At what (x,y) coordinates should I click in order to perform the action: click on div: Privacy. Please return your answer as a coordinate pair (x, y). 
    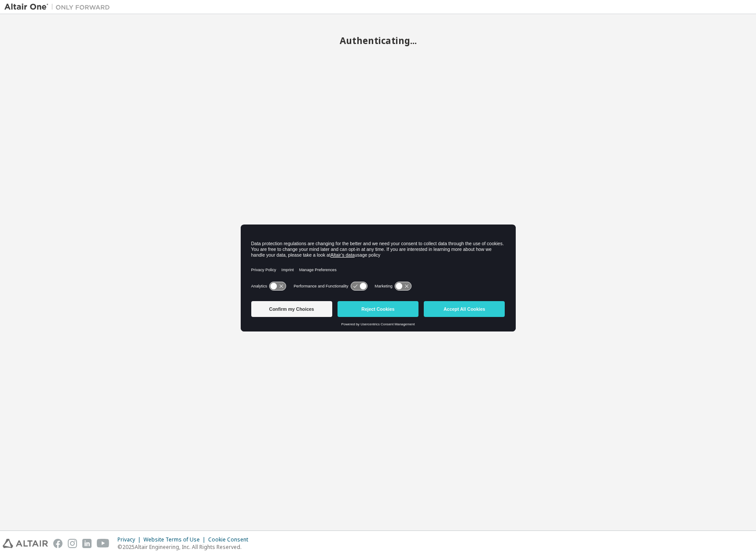
    Looking at the image, I should click on (130, 540).